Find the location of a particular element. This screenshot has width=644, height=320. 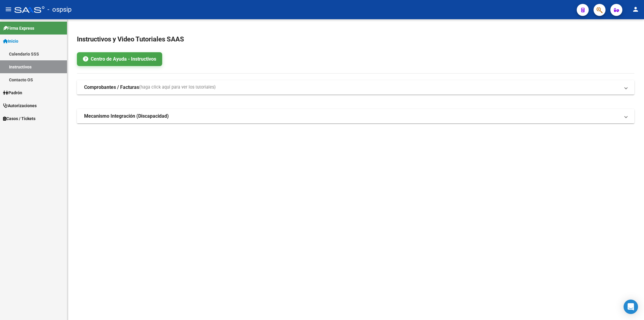

div: Open Intercom Messenger is located at coordinates (631, 307).